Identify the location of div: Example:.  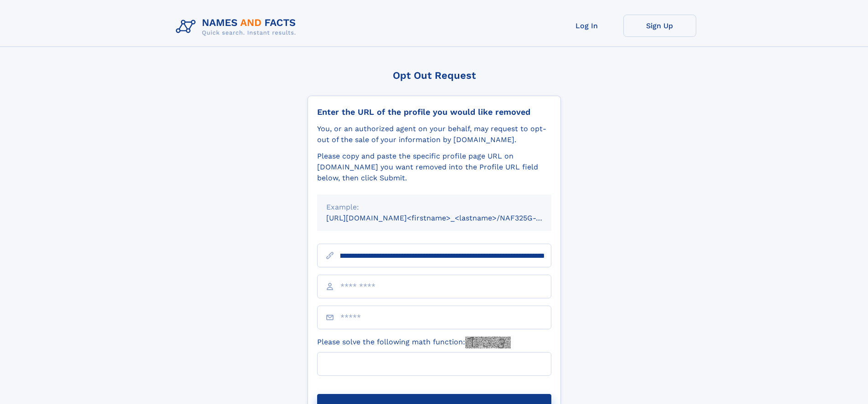
(434, 207).